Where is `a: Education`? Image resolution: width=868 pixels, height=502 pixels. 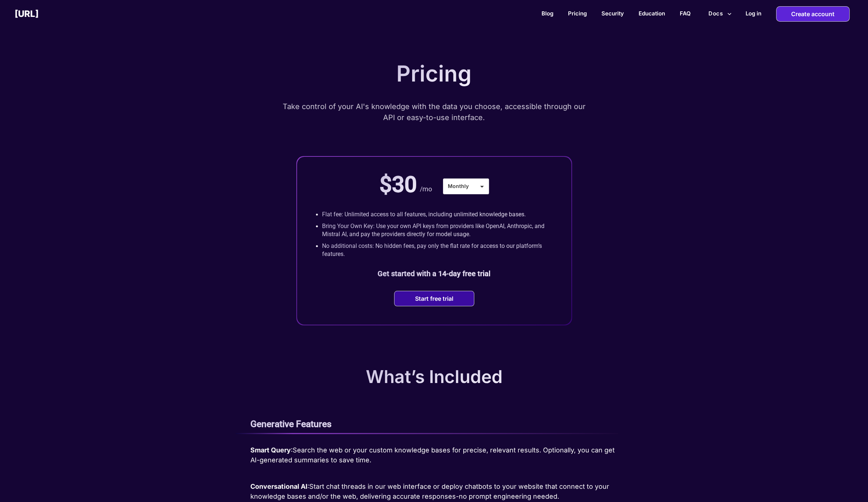
a: Education is located at coordinates (652, 14).